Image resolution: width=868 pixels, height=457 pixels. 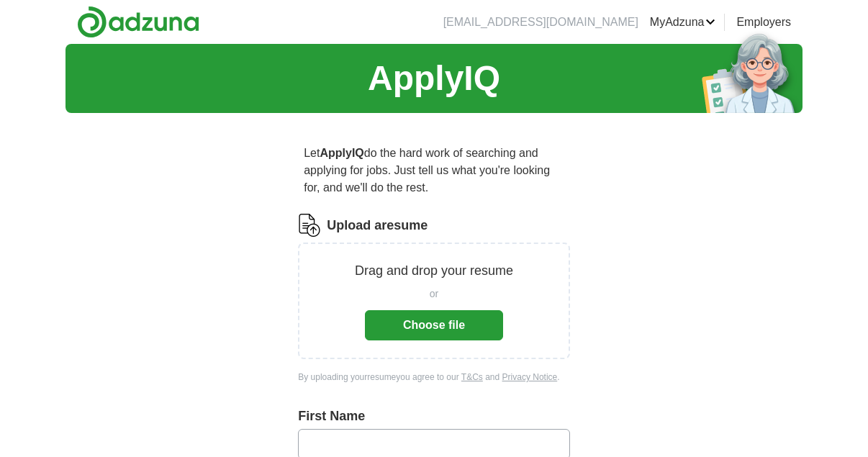 I want to click on h1: ApplyIQ, so click(x=434, y=78).